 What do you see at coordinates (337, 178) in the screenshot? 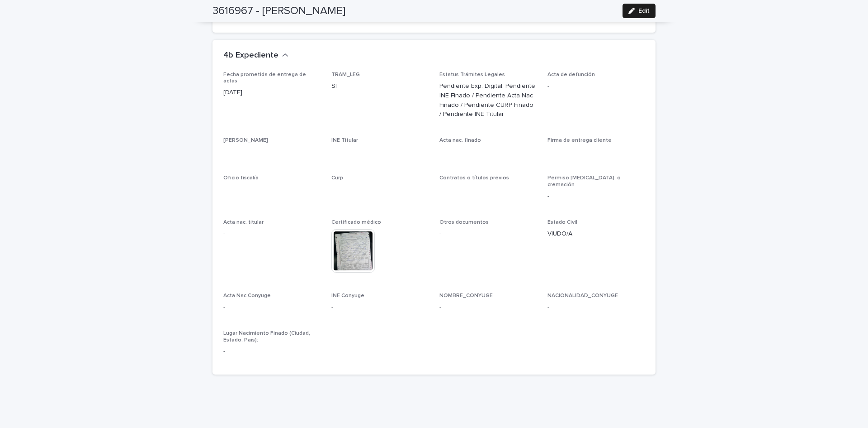
I see `span: Curp` at bounding box center [337, 178].